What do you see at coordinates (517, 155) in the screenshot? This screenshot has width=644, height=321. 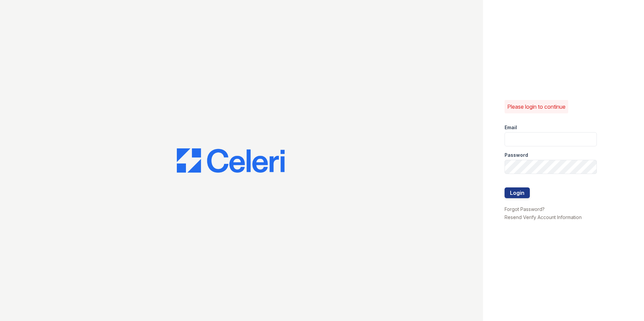 I see `label: Password` at bounding box center [517, 155].